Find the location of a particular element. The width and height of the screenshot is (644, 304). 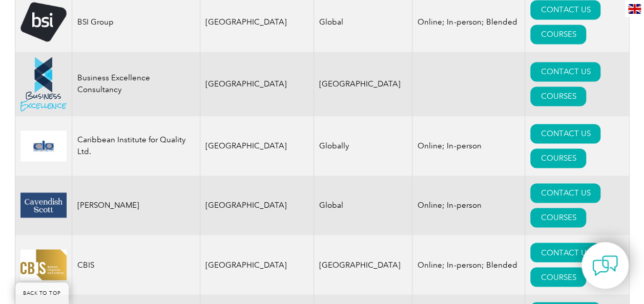

img: en is located at coordinates (634, 9).